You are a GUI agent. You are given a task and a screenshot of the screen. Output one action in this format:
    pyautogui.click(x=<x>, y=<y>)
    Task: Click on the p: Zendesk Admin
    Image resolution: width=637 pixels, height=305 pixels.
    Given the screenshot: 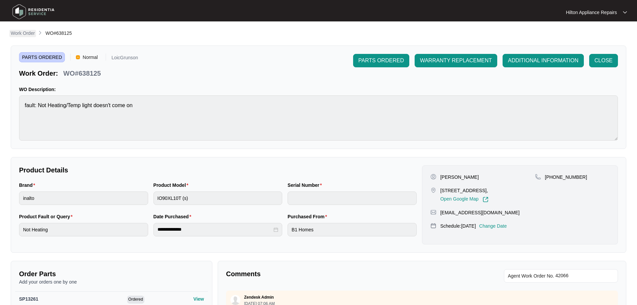 What is the action you would take?
    pyautogui.click(x=259, y=297)
    